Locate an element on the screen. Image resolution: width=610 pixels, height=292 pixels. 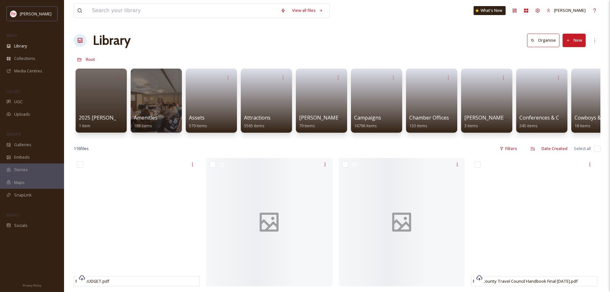
span: Attractions is located at coordinates (257, 118).